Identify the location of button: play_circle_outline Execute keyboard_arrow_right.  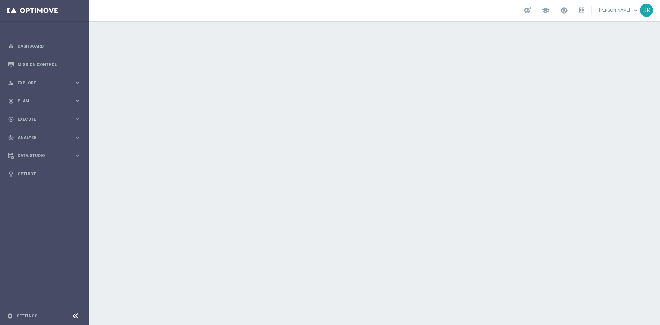
(44, 119).